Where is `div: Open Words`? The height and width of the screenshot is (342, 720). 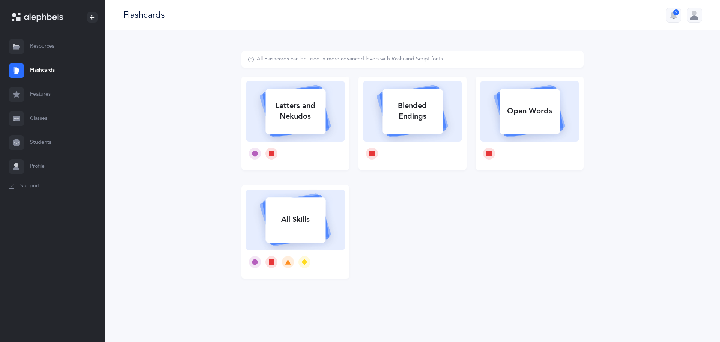
div: Open Words is located at coordinates (530, 111).